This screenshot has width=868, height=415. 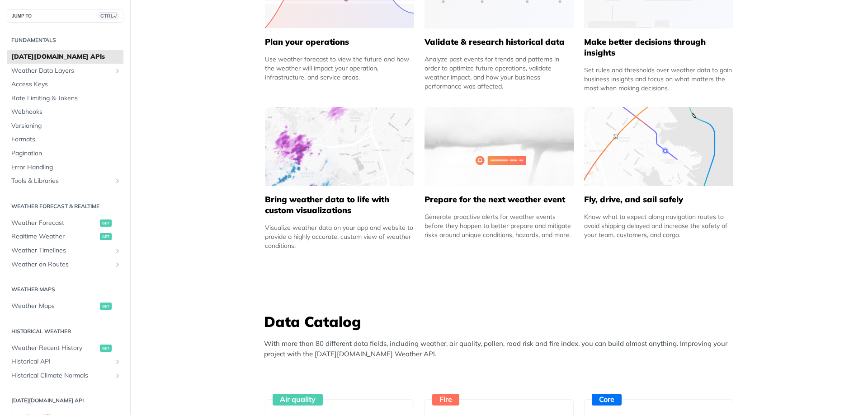 I want to click on span: Weather Timelines, so click(x=62, y=250).